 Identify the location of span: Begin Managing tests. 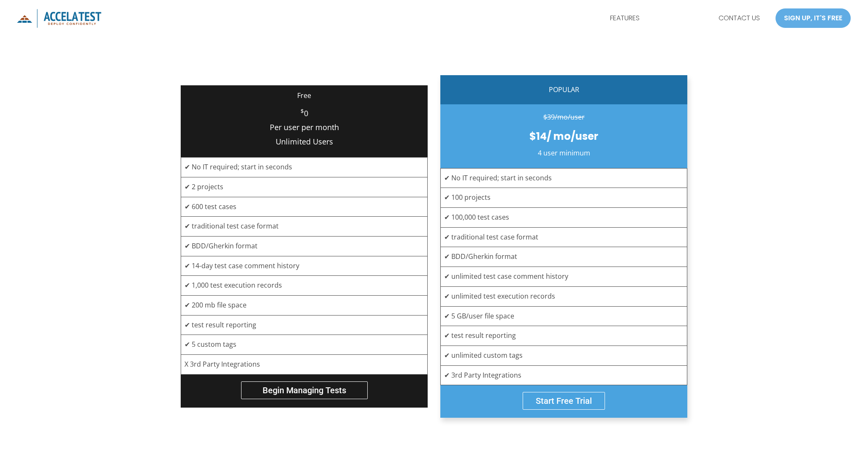
(304, 390).